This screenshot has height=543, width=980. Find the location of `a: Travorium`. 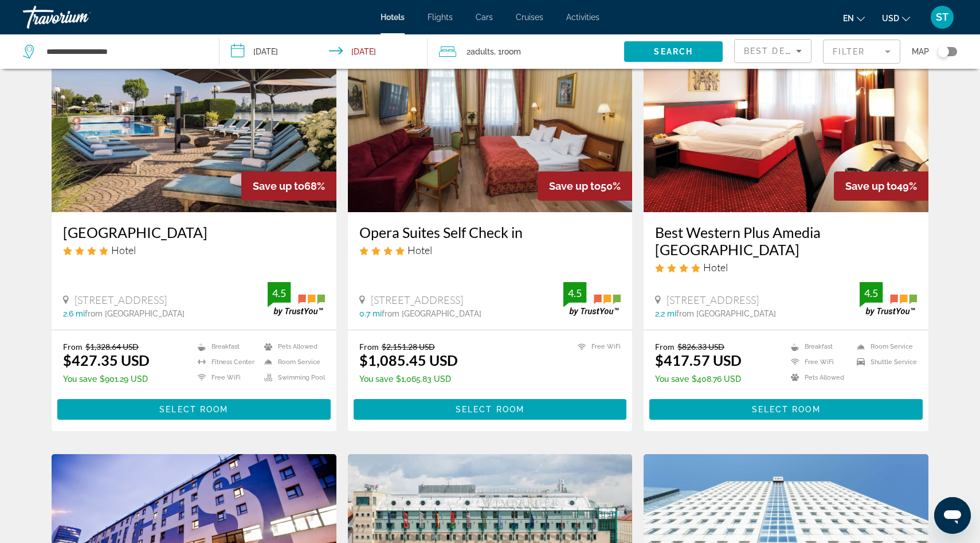

a: Travorium is located at coordinates (80, 17).